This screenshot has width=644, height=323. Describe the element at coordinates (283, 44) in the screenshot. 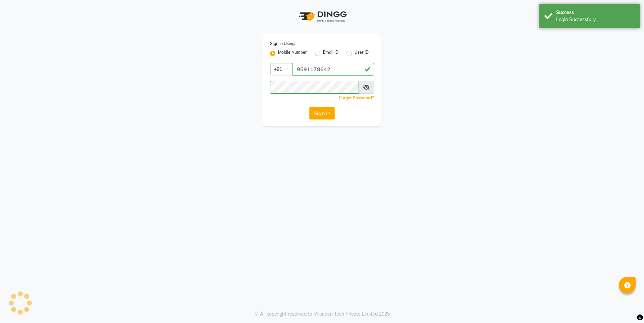

I see `label: Sign In Using:` at that location.